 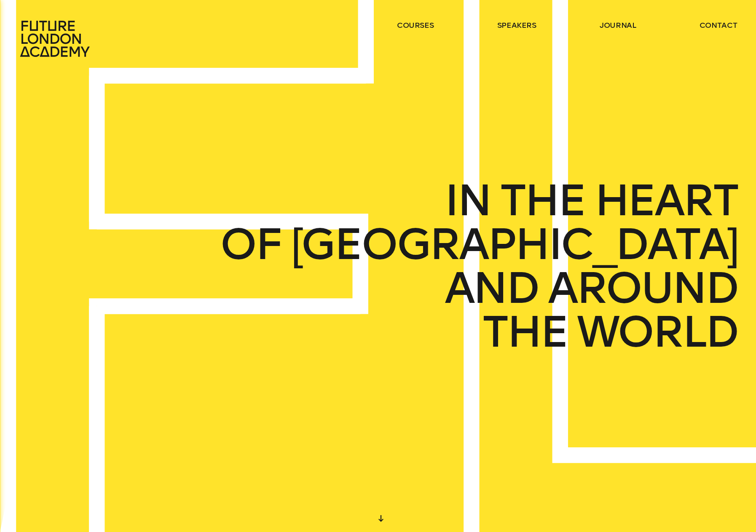 I want to click on a: courses, so click(x=415, y=25).